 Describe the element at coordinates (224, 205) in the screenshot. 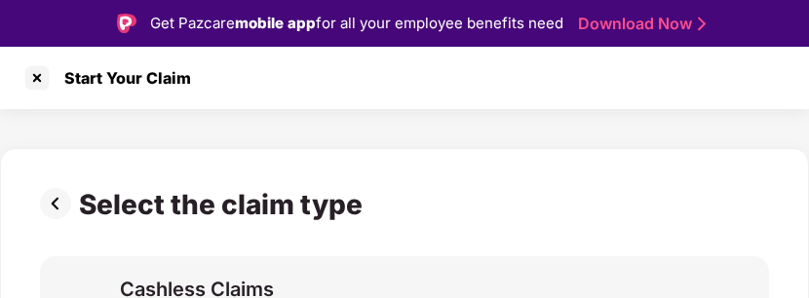

I see `div: Select the claim type` at that location.